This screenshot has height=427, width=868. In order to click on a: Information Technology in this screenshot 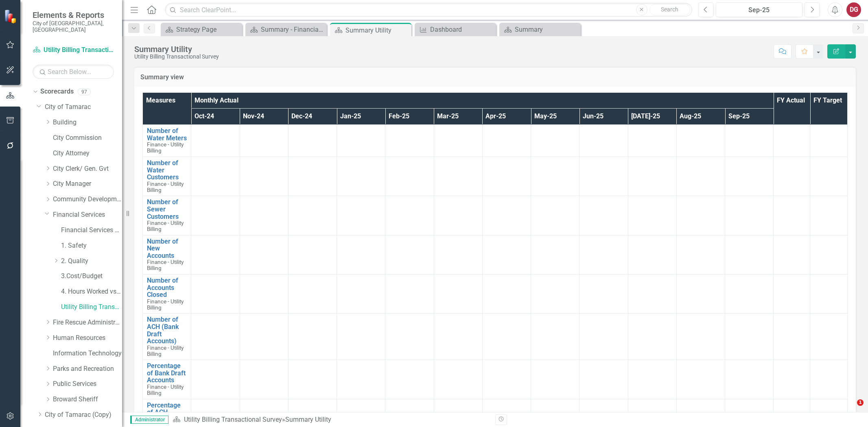, I will do `click(87, 353)`.